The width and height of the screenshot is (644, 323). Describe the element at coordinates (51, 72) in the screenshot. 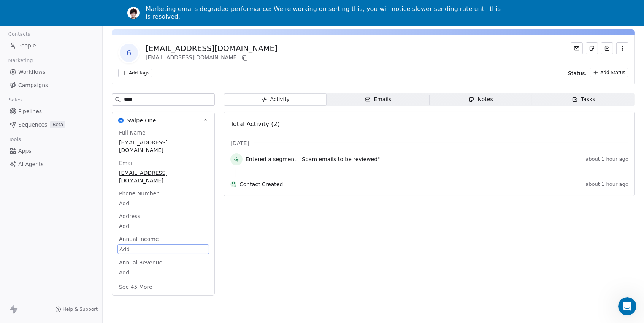

I see `a: Workflows` at that location.